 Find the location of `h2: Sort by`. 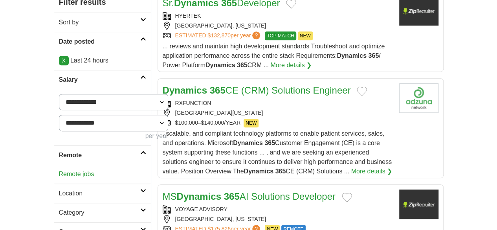

h2: Sort by is located at coordinates (99, 22).